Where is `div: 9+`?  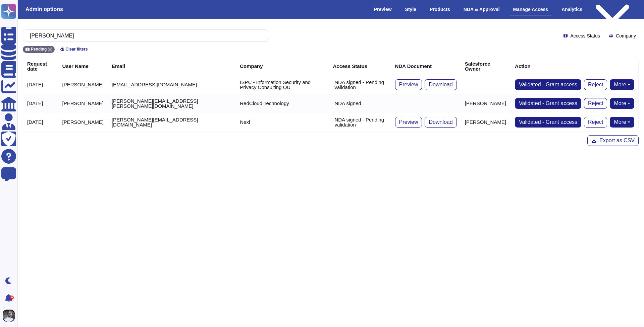
div: 9+ is located at coordinates (12, 298).